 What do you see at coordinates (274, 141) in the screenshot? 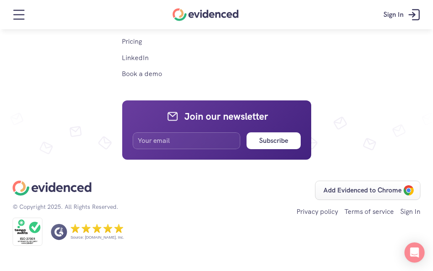
I see `h6: Subscribe` at bounding box center [274, 141].